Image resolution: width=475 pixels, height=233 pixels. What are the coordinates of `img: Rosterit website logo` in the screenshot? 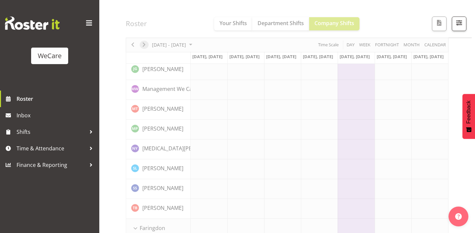 It's located at (32, 23).